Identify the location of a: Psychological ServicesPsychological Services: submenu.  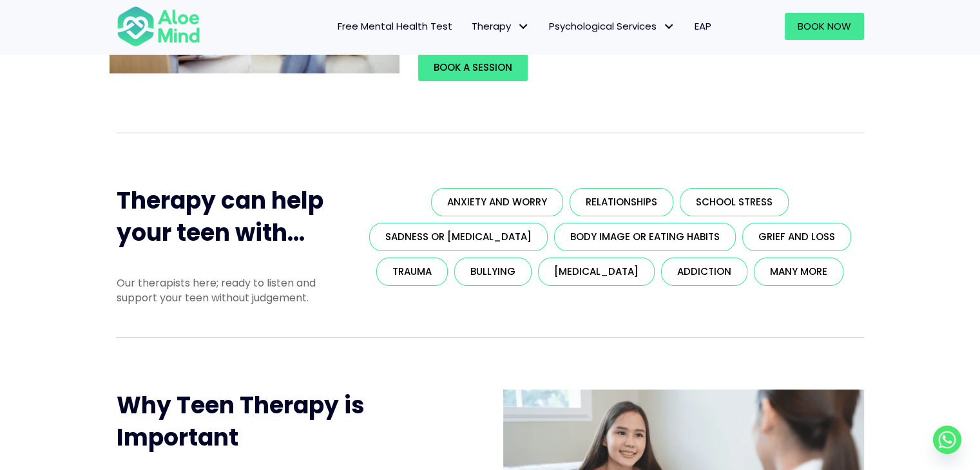
(612, 26).